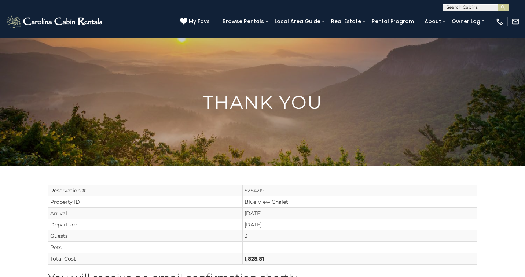 Image resolution: width=525 pixels, height=277 pixels. Describe the element at coordinates (146, 259) in the screenshot. I see `td: Total Cost` at that location.